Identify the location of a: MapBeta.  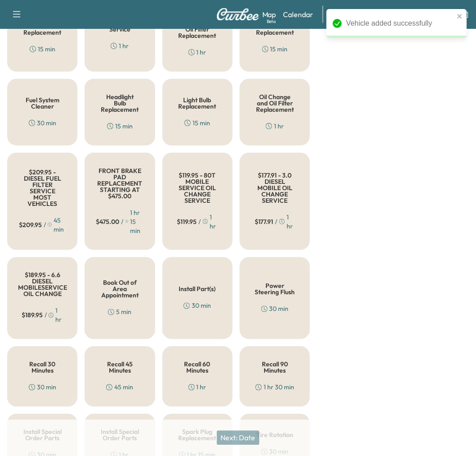
(269, 14).